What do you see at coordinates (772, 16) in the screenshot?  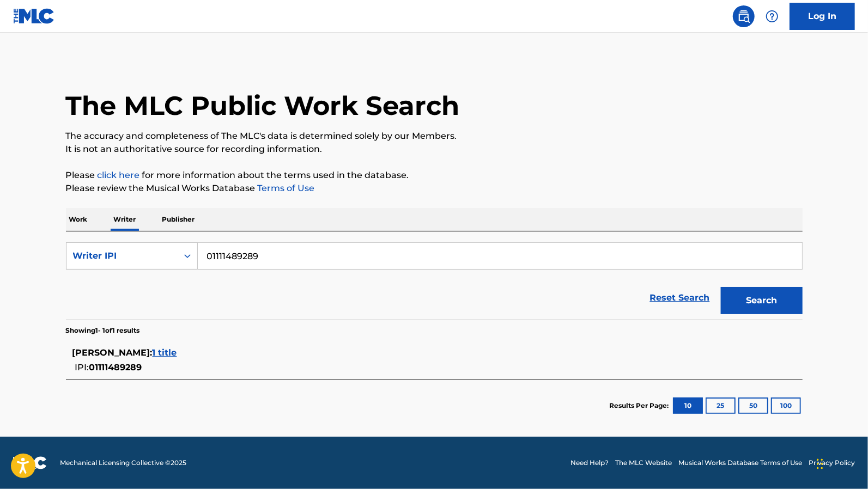 I see `div: Help` at bounding box center [772, 16].